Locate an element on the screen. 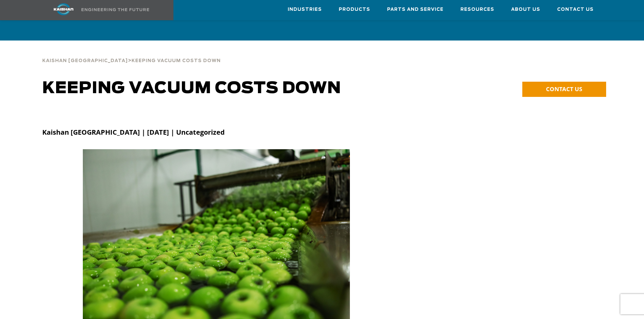 This screenshot has height=319, width=644. span: About Us is located at coordinates (526, 9).